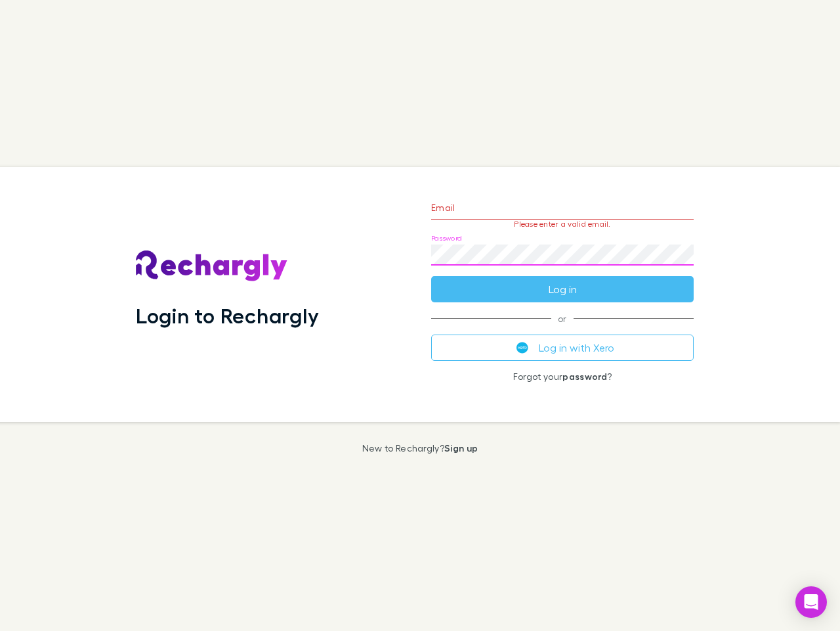 Image resolution: width=840 pixels, height=631 pixels. Describe the element at coordinates (562, 224) in the screenshot. I see `p: Please enter a valid email.` at that location.